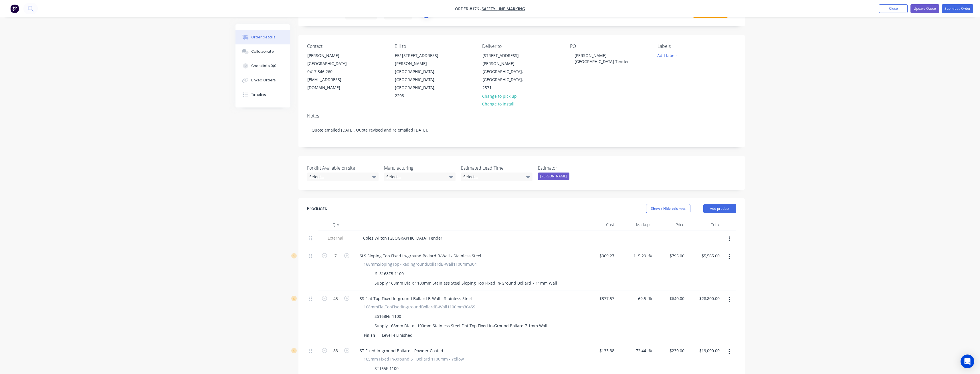 This screenshot has width=980, height=374. What do you see at coordinates (669, 224) in the screenshot?
I see `div: Price` at bounding box center [669, 224].